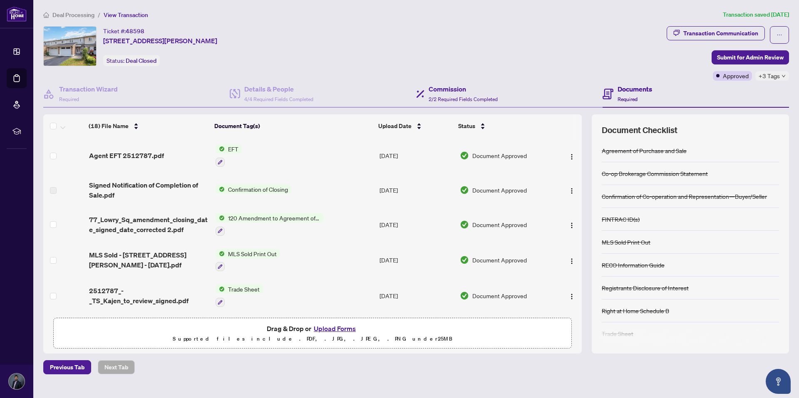  I want to click on span: Drag & Drop orUpload FormsSupported files include .PDF, .JPG, .JPEG, .PNG under25MB, so click(312, 334).